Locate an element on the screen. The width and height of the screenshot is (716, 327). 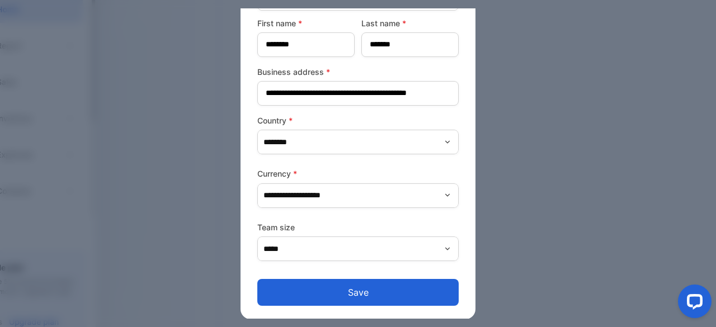
button: Save is located at coordinates (358, 293).